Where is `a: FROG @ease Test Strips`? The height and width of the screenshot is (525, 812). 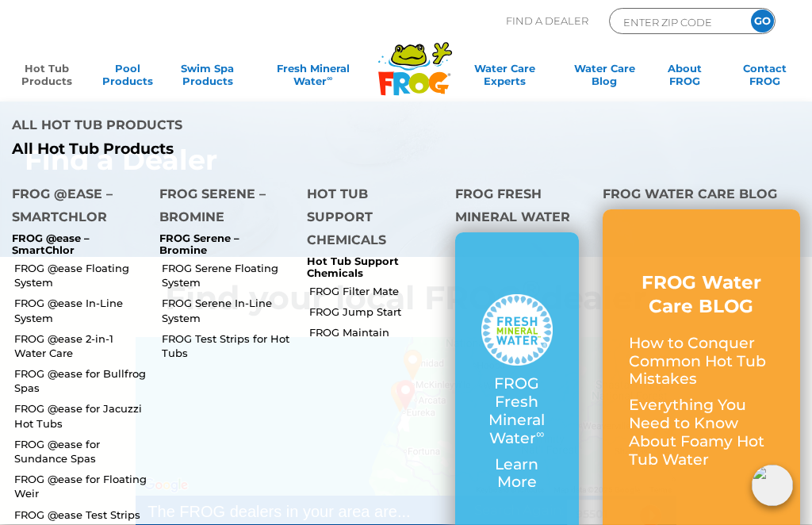 a: FROG @ease Test Strips is located at coordinates (81, 515).